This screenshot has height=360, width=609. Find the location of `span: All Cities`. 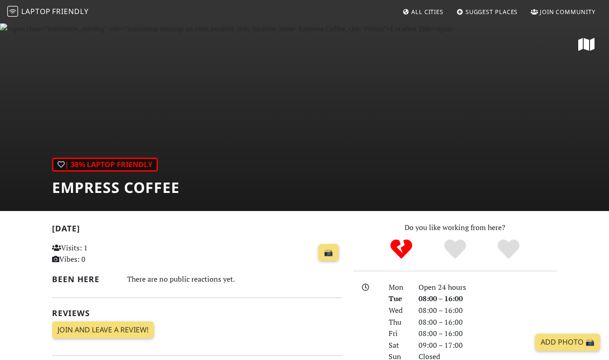

span: All Cities is located at coordinates (427, 12).